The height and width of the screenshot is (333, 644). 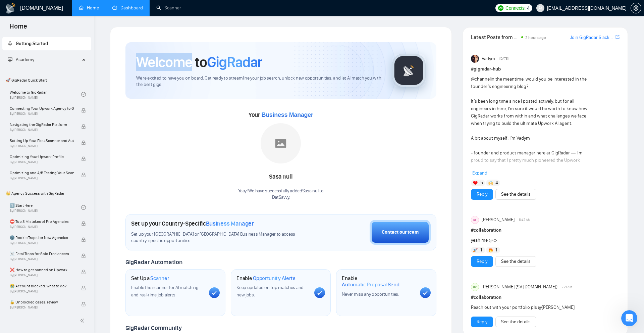 I want to click on img: gigradar-logo.png, so click(x=409, y=71).